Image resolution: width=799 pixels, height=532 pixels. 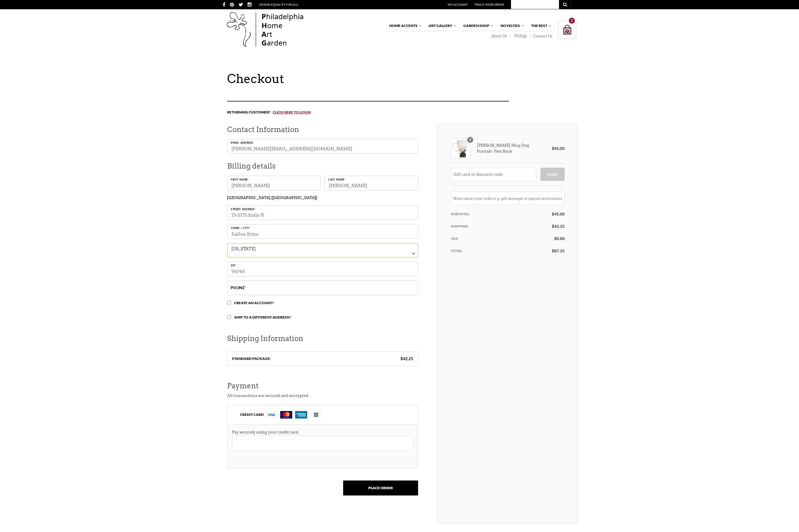 What do you see at coordinates (552, 174) in the screenshot?
I see `button: Apply` at bounding box center [552, 174].